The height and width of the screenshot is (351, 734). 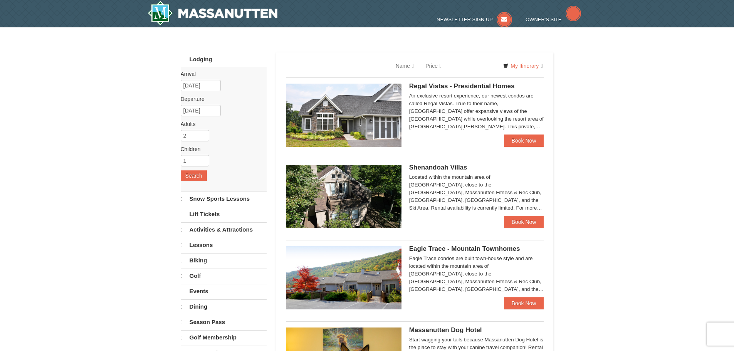 I want to click on button: Search, so click(x=194, y=176).